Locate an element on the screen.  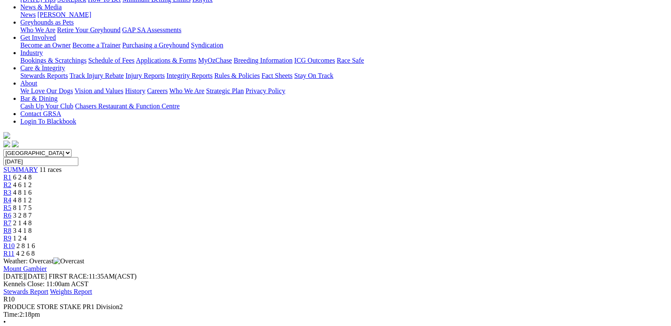
span: R9 is located at coordinates (7, 238).